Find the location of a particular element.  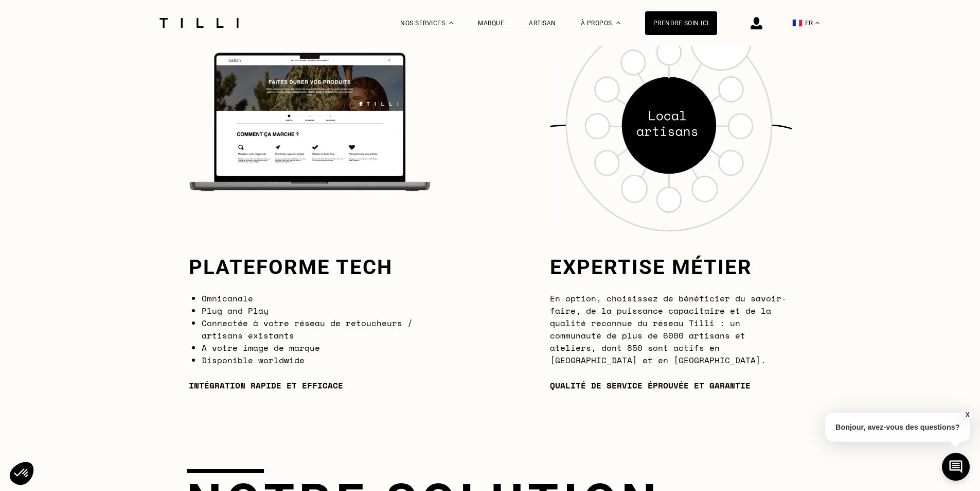

img: icône connexion is located at coordinates (757, 23).